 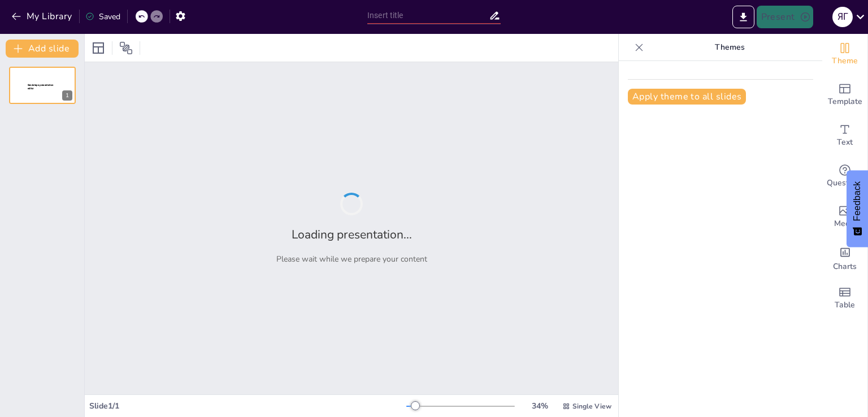 What do you see at coordinates (428, 15) in the screenshot?
I see `input: Insert title` at bounding box center [428, 15].